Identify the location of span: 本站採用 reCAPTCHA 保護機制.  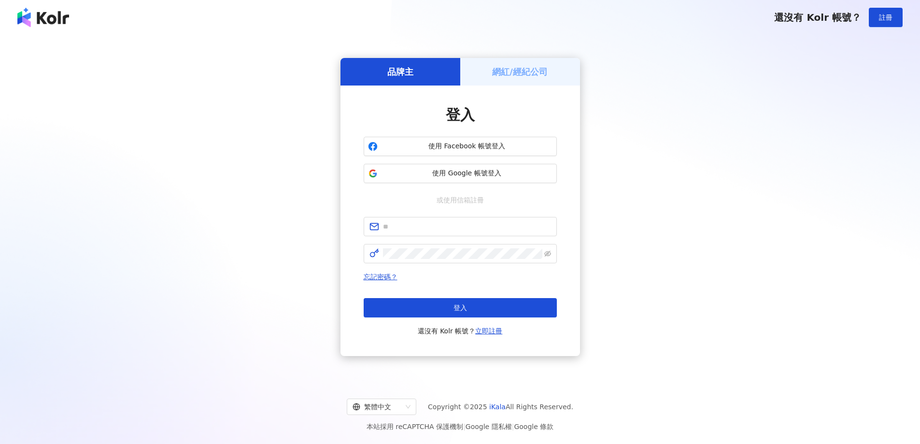
(460, 426).